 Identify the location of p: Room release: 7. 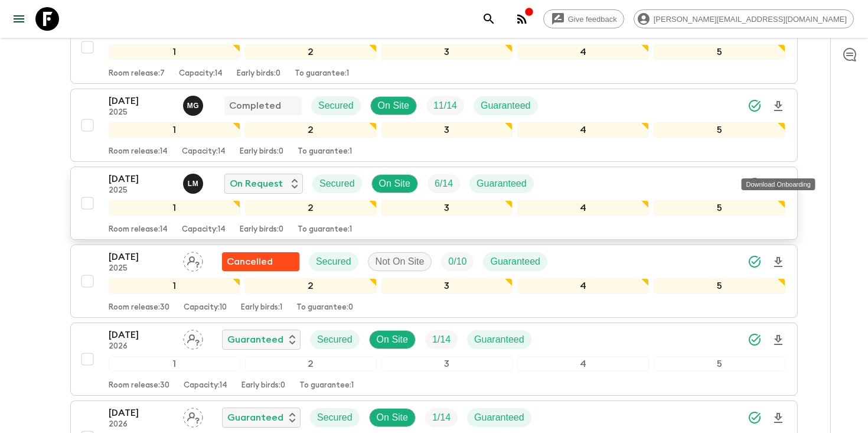
(136, 74).